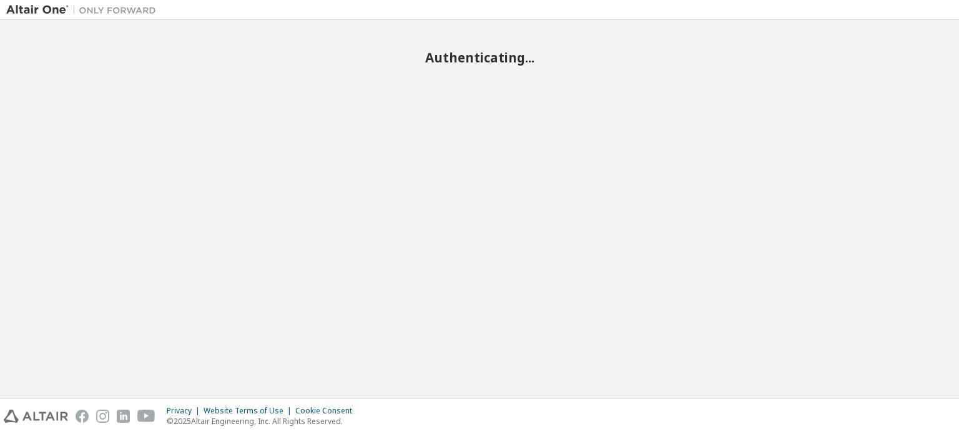 The image size is (959, 434). Describe the element at coordinates (82, 416) in the screenshot. I see `img: facebook.svg` at that location.